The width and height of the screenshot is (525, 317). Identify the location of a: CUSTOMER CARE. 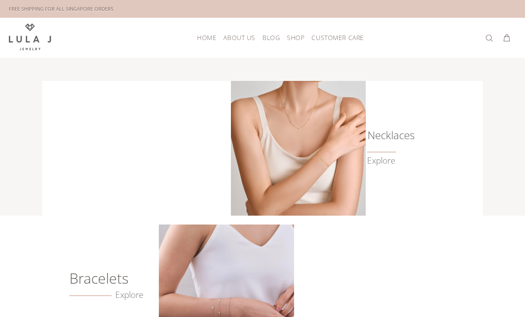
(335, 37).